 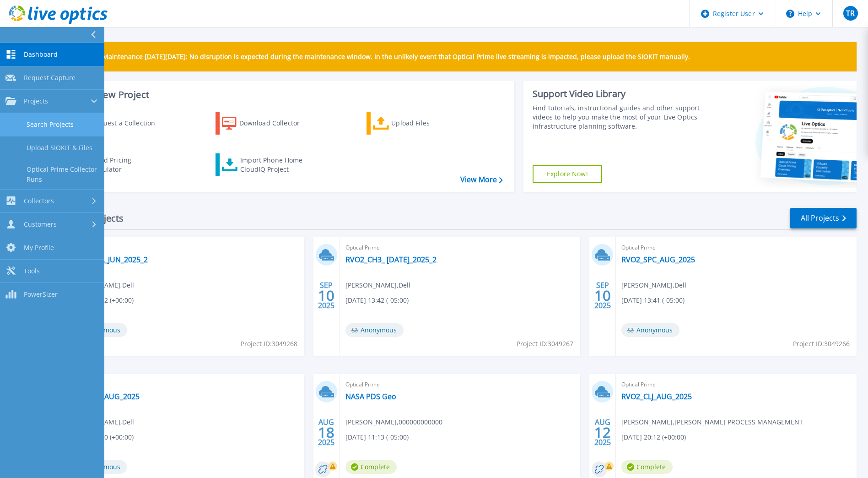 What do you see at coordinates (126, 165) in the screenshot?
I see `div: Cloud Pricing Calculator` at bounding box center [126, 165].